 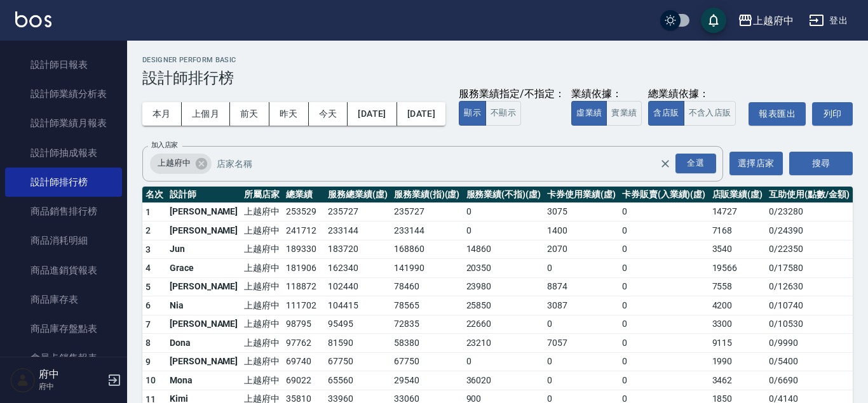 What do you see at coordinates (64, 65) in the screenshot?
I see `a: 設計師日報表` at bounding box center [64, 65].